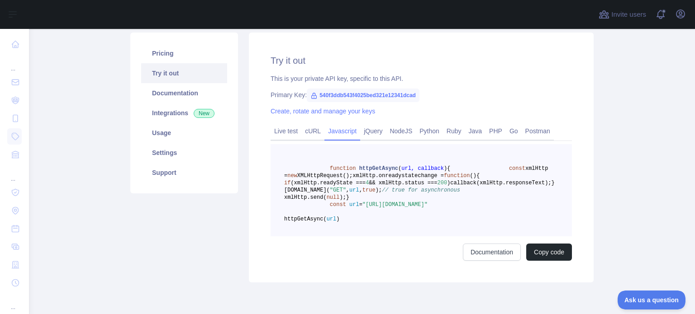 The height and width of the screenshot is (314, 695). What do you see at coordinates (622, 14) in the screenshot?
I see `button: Invite users` at bounding box center [622, 14].